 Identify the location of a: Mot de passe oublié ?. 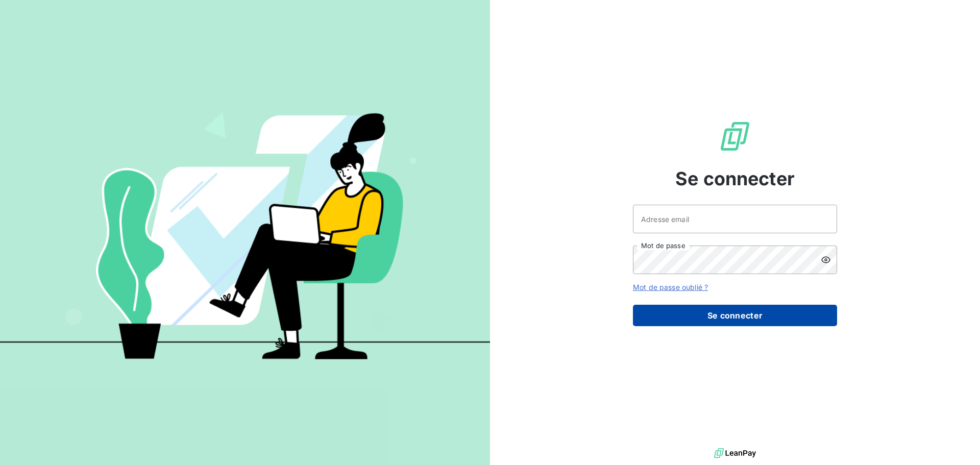
(670, 286).